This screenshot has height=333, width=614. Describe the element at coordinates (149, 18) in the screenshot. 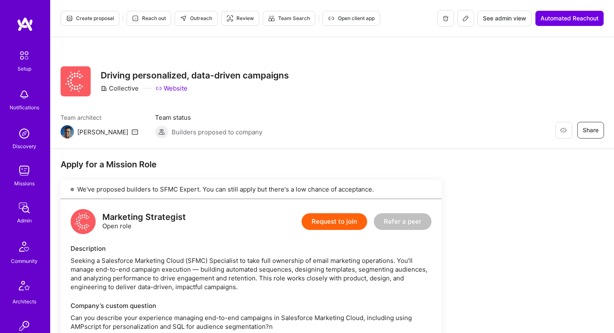

I see `span: Reach out` at that location.